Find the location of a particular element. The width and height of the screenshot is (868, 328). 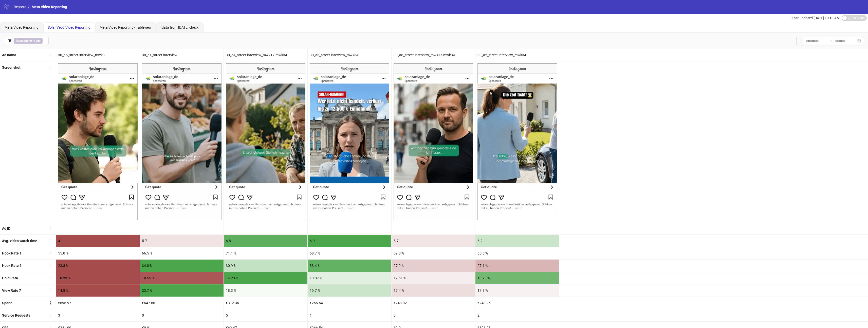

img: Screenshot 120233372514990649 is located at coordinates (98, 141).